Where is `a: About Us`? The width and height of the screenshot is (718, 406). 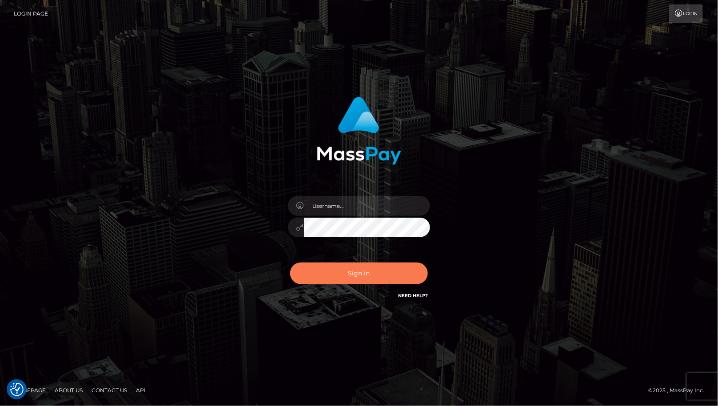 a: About Us is located at coordinates (68, 390).